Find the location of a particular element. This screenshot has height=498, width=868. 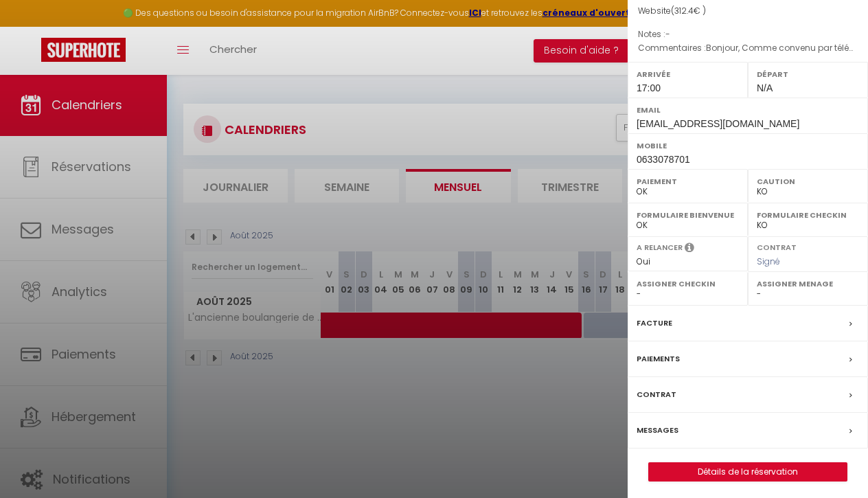

label: Formulaire Checkin is located at coordinates (808, 215).